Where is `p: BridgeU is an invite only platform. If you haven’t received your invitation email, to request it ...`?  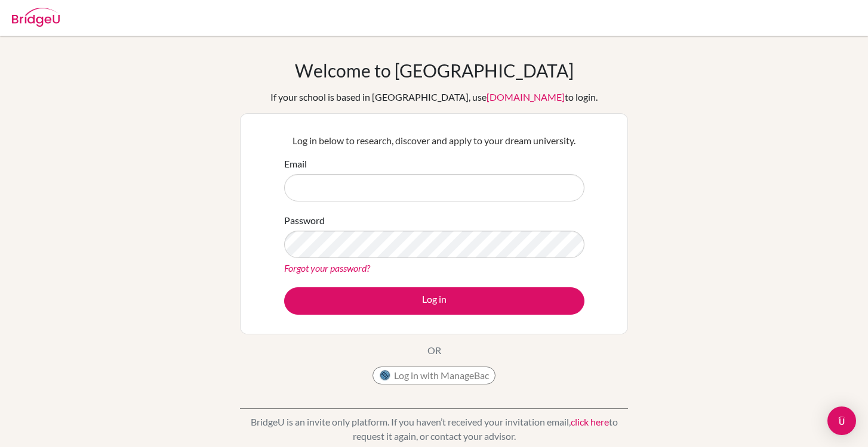
p: BridgeU is an invite only platform. If you haven’t received your invitation email, to request it ... is located at coordinates (434, 430).